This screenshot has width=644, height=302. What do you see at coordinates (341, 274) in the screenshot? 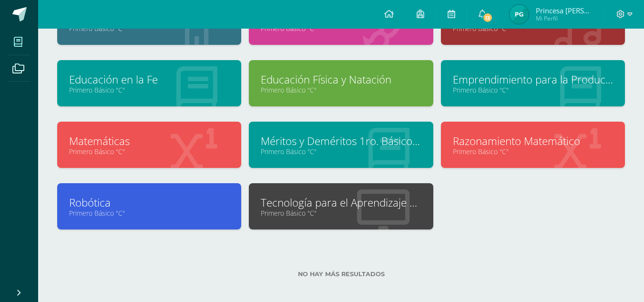
I see `label: No hay más resultados` at bounding box center [341, 274].